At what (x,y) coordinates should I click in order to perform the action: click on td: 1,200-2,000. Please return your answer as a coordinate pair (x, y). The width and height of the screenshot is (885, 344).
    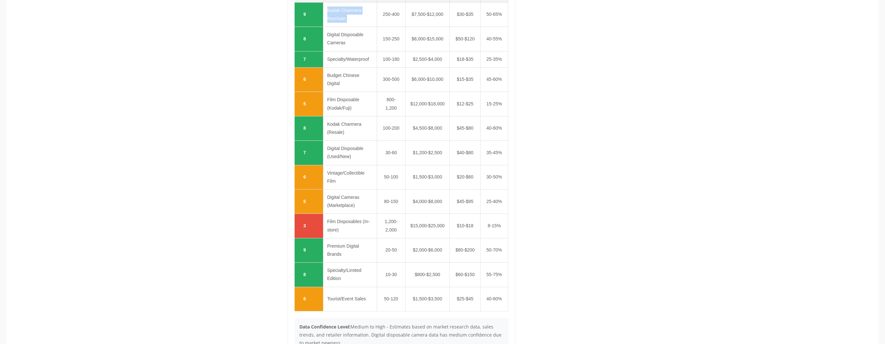
    Looking at the image, I should click on (391, 226).